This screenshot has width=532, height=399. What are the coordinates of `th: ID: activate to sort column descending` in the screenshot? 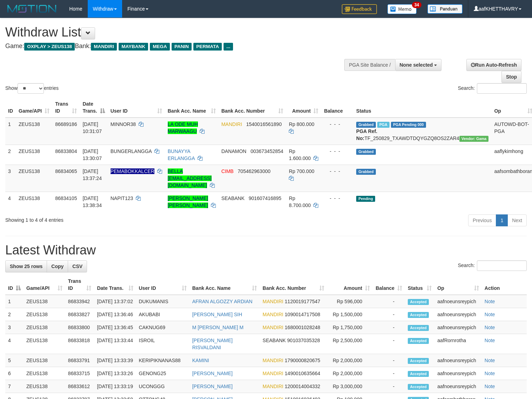 It's located at (14, 285).